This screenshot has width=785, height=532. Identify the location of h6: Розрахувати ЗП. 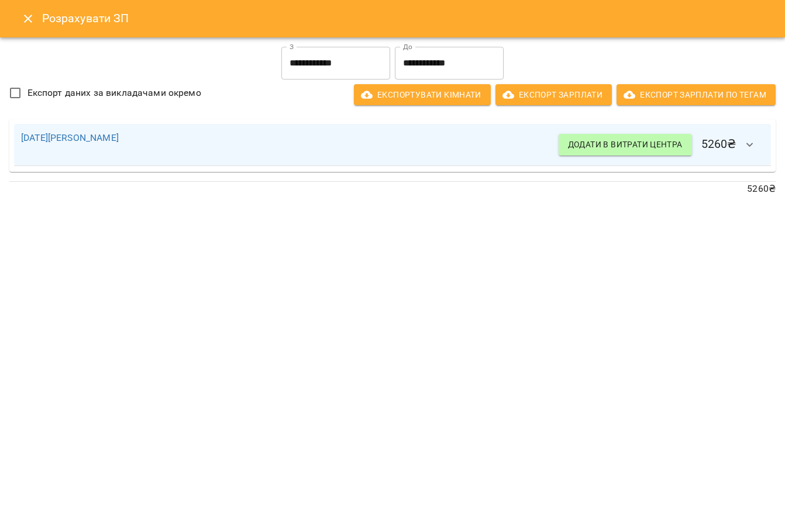
(407, 18).